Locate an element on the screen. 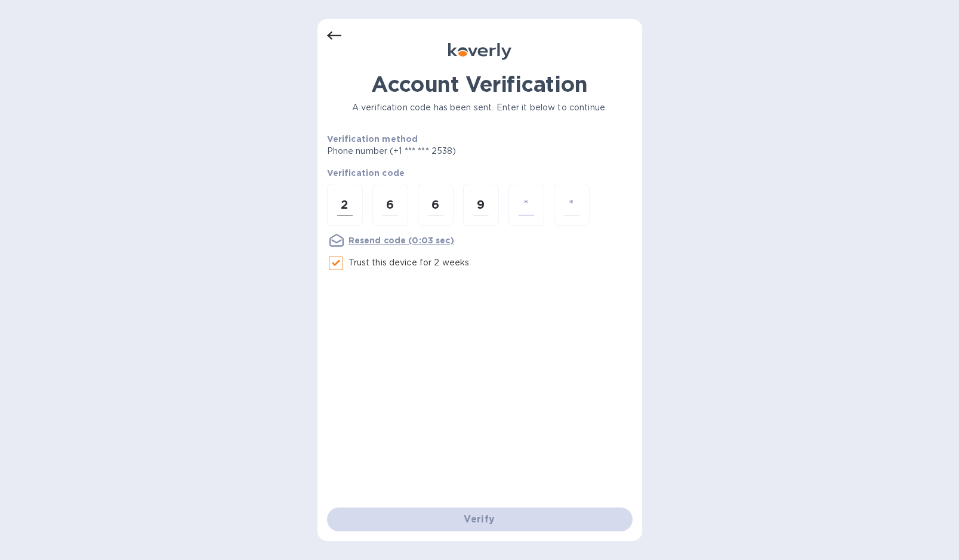  p: A verification code has been sent. Enter it below to continue. is located at coordinates (480, 107).